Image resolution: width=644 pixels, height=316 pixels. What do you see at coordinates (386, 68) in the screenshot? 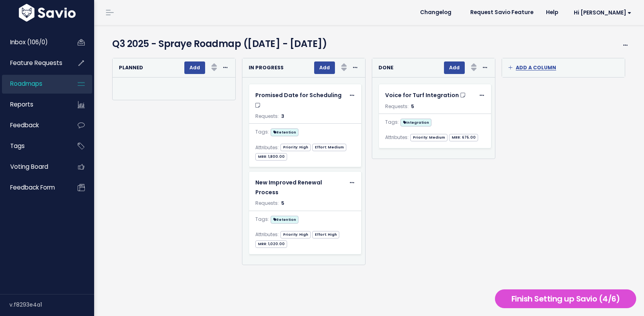
I see `strong: Done` at bounding box center [386, 68].